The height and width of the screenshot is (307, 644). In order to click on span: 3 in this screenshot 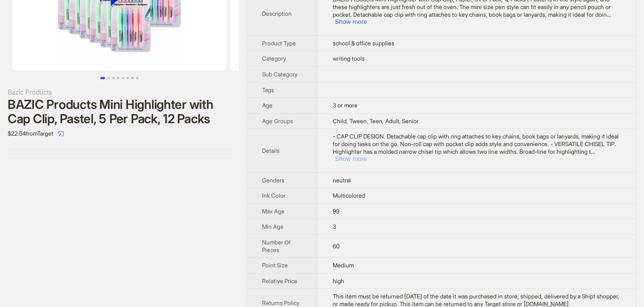, I will do `click(334, 226)`.